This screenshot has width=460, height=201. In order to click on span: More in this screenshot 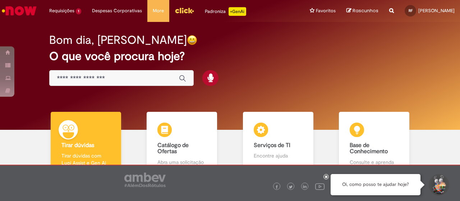, I will do `click(158, 11)`.